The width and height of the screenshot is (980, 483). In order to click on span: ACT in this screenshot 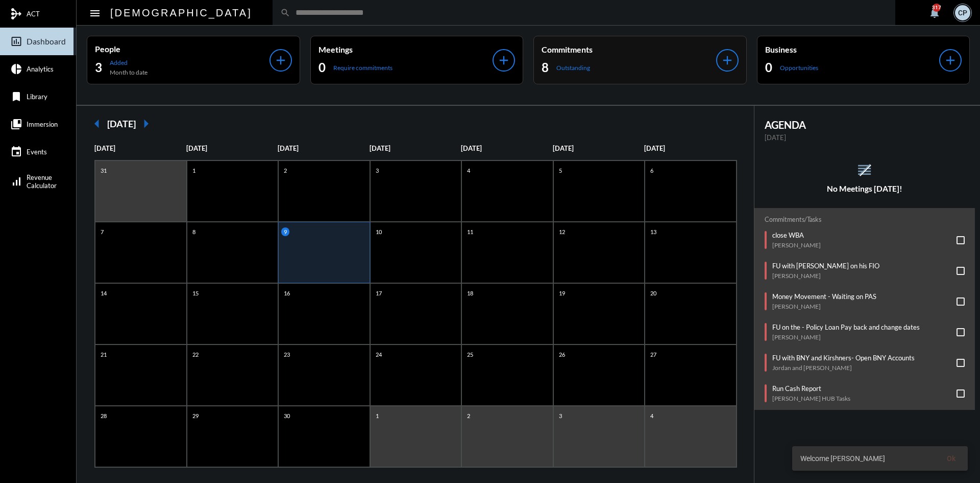, I will do `click(33, 14)`.